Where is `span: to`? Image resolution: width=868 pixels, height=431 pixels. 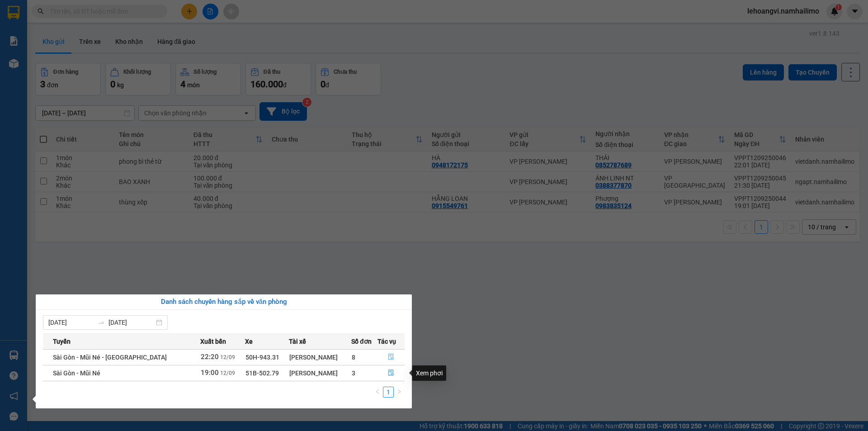 span: to is located at coordinates (101, 322).